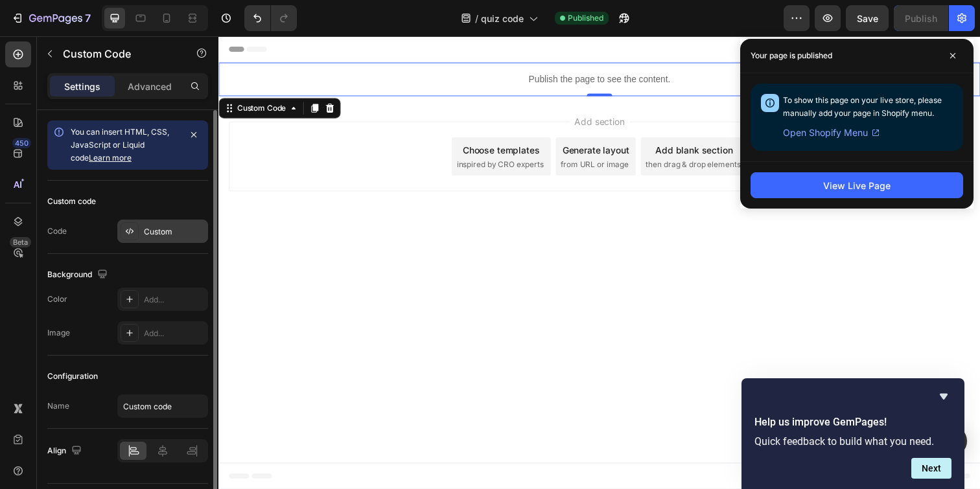 This screenshot has width=980, height=489. Describe the element at coordinates (66, 451) in the screenshot. I see `div: Align` at that location.